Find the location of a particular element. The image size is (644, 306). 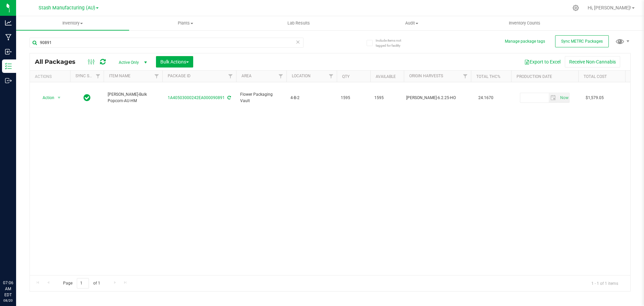

p: 07:06 AM EDT is located at coordinates (8, 289).